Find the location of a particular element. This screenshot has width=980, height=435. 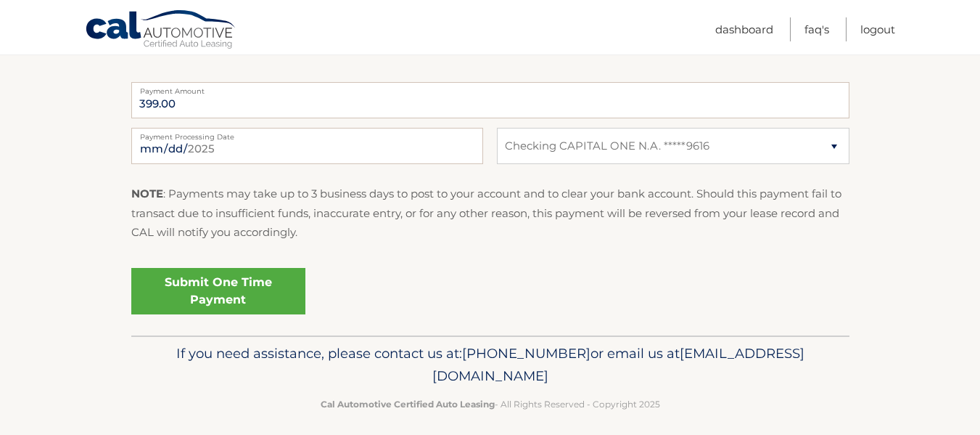

label: Payment Amount is located at coordinates (490, 88).